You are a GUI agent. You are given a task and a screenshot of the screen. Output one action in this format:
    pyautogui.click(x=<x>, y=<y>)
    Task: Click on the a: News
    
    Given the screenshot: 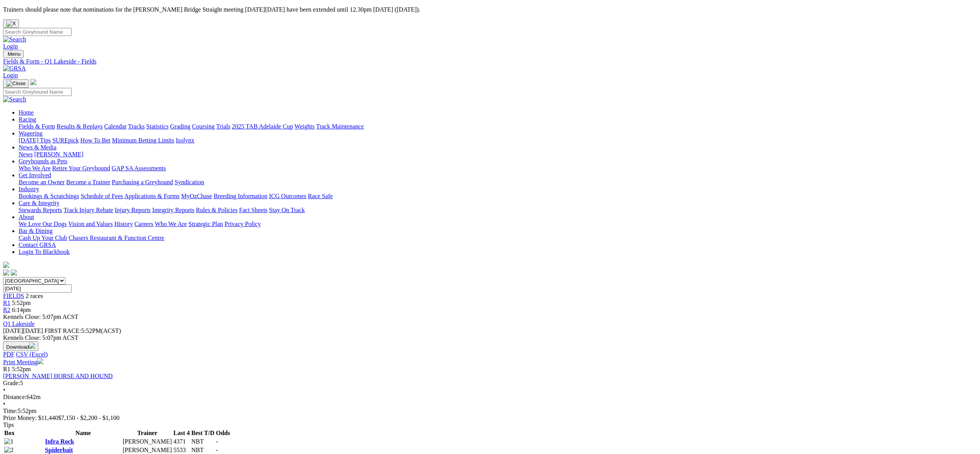 What is the action you would take?
    pyautogui.click(x=26, y=154)
    